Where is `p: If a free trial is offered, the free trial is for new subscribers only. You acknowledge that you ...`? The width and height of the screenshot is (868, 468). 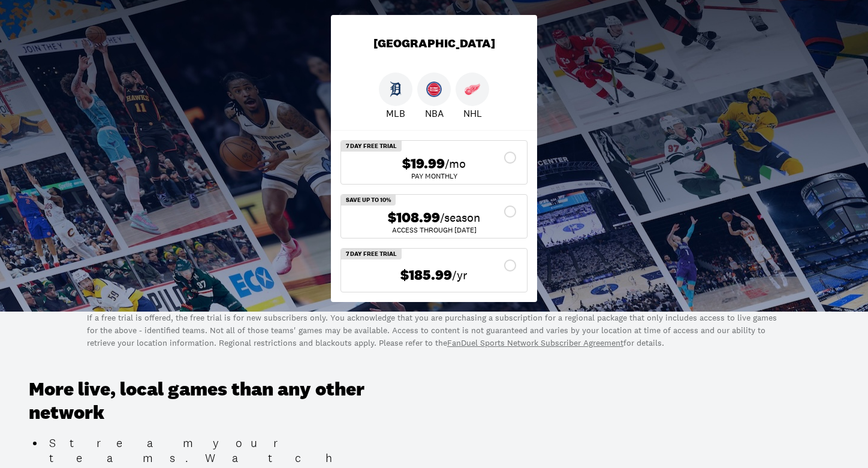
p: If a free trial is offered, the free trial is for new subscribers only. You acknowledge that you ... is located at coordinates (434, 330).